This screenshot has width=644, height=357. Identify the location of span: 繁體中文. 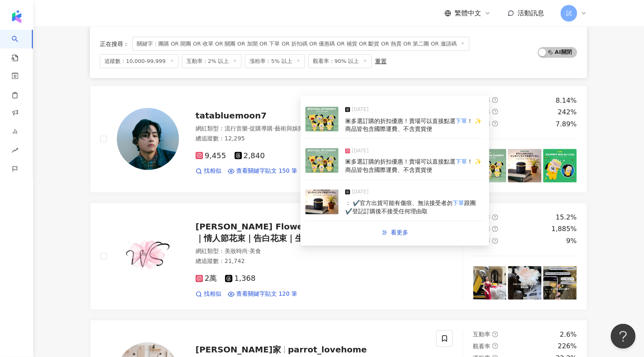
(468, 13).